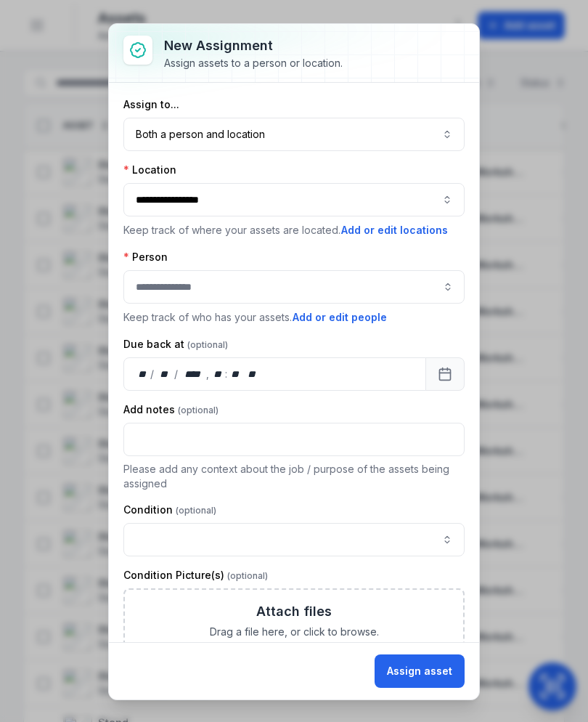 The width and height of the screenshot is (588, 722). Describe the element at coordinates (294, 632) in the screenshot. I see `span: Drag a file here, or click to browse.` at that location.